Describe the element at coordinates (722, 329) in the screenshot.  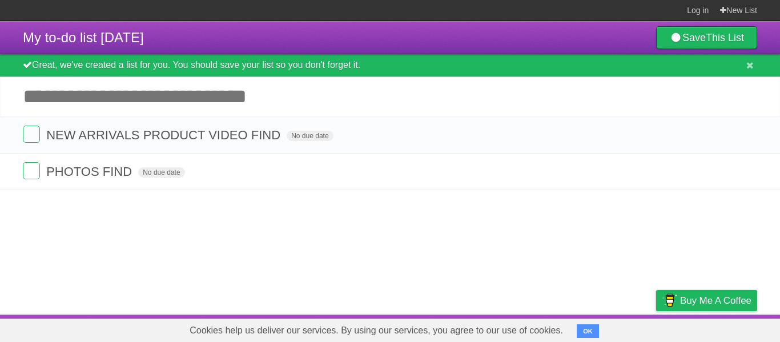
I see `a: Suggest a feature` at that location.